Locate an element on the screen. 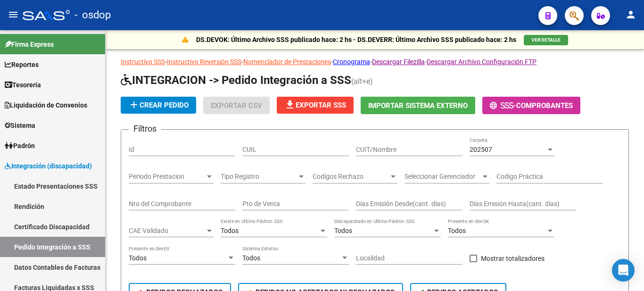 Image resolution: width=644 pixels, height=291 pixels. mat-icon: person is located at coordinates (631, 14).